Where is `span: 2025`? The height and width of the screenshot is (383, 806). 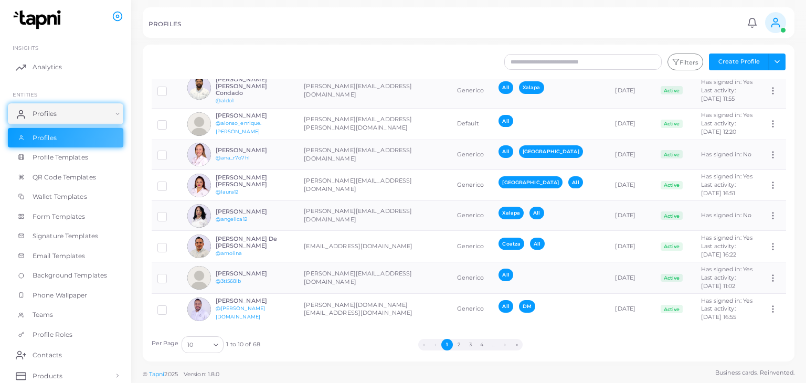 span: 2025 is located at coordinates (171, 374).